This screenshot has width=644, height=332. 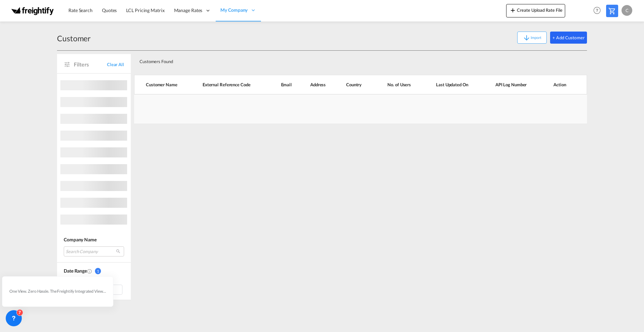 What do you see at coordinates (80, 239) in the screenshot?
I see `span: Company Name` at bounding box center [80, 239].